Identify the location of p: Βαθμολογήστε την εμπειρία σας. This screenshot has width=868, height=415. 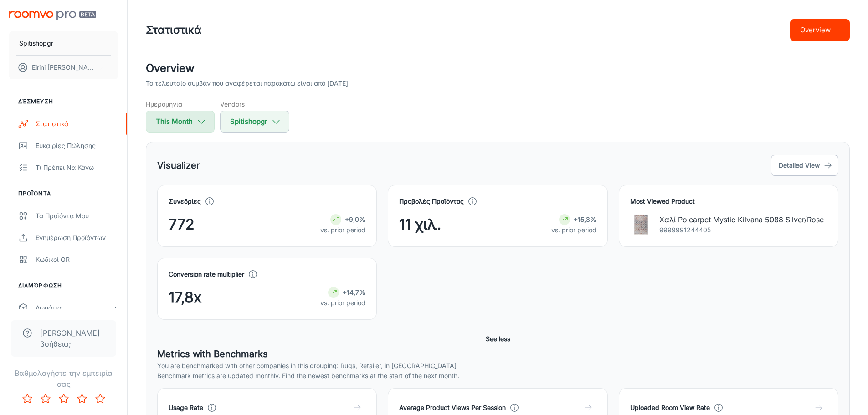
(64, 379).